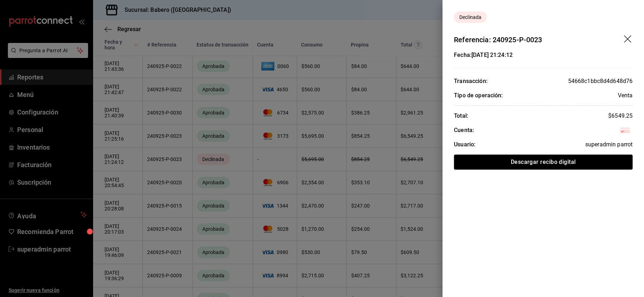  Describe the element at coordinates (461, 116) in the screenshot. I see `div: Total:` at that location.